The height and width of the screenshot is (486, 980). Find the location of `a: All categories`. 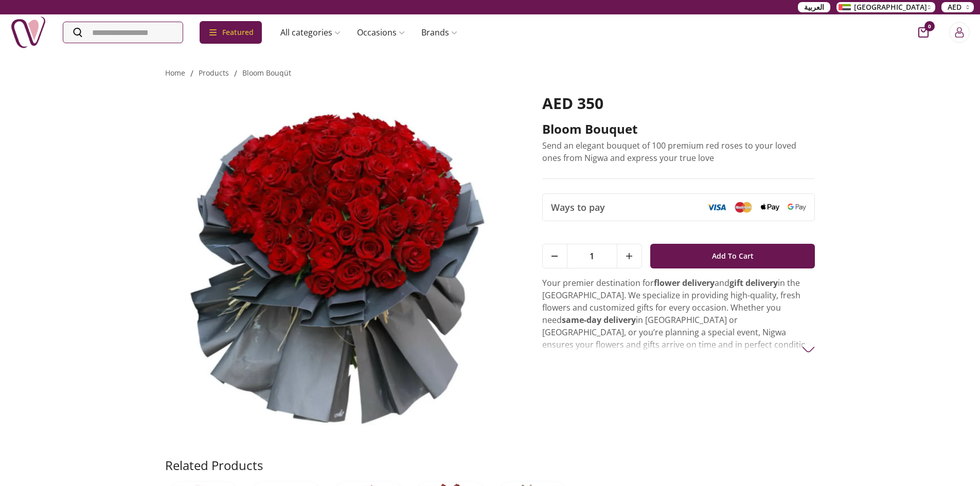

a: All categories is located at coordinates (310, 32).